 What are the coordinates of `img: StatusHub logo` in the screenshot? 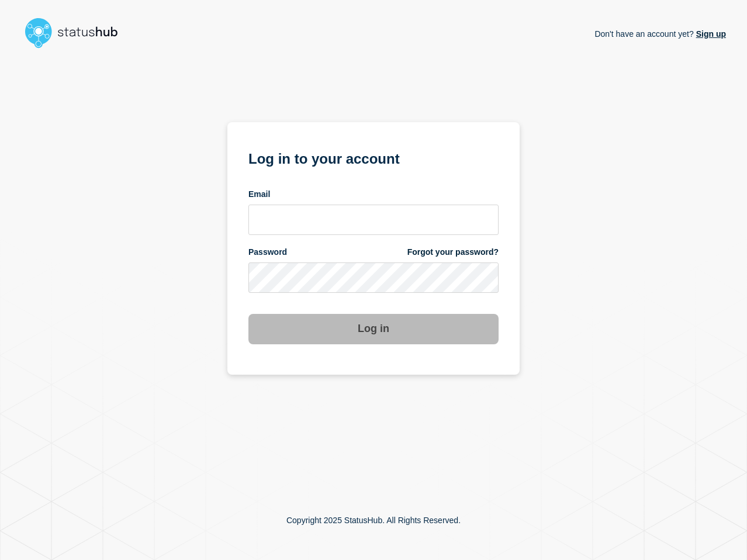 It's located at (77, 33).